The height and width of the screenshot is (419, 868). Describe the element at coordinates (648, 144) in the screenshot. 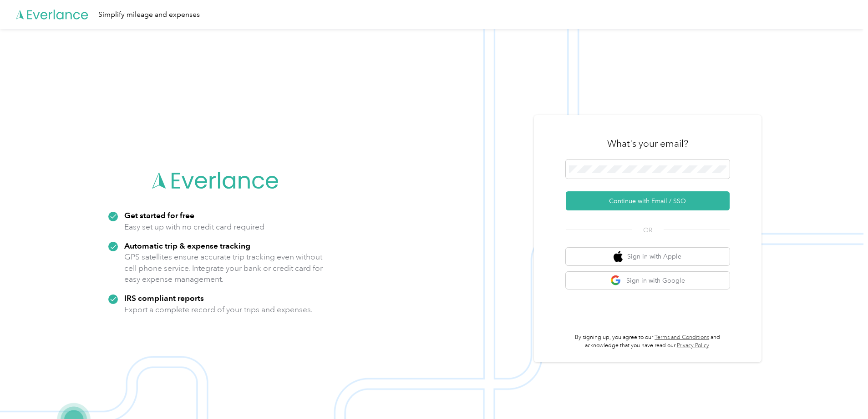

I see `h3: What's your email?` at that location.